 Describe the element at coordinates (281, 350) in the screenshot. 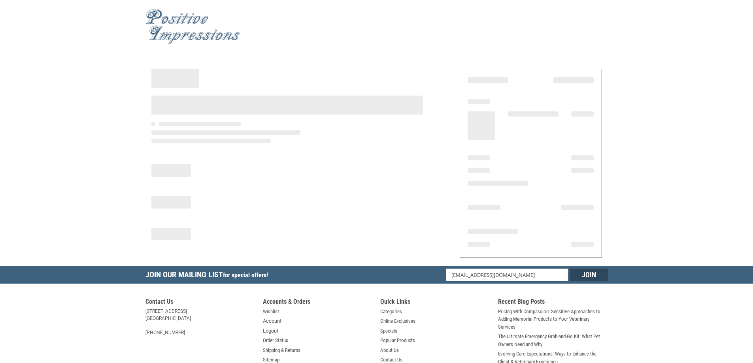

I see `a: Shipping & Returns` at that location.